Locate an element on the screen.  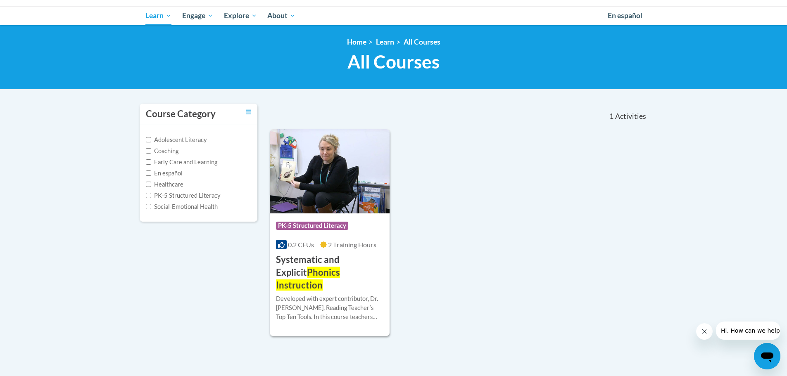
a: Toggle collapse is located at coordinates (248, 112).